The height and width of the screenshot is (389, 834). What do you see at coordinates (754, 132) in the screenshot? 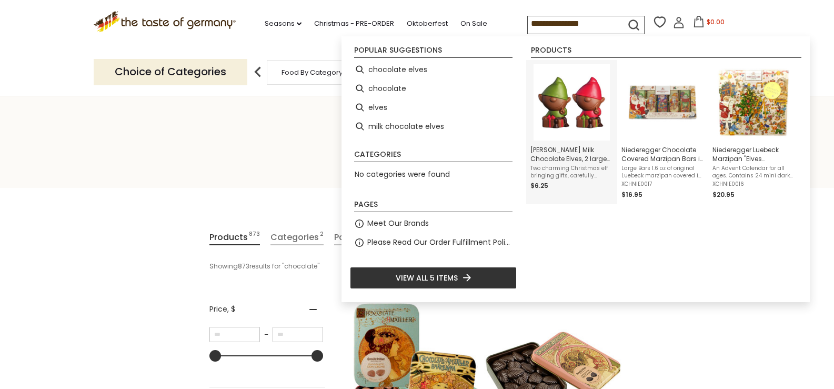
I see `li: Niederegger Luebeck Marzipan "Elves Workshop" Advent Calendar, 5.9 oz` at bounding box center [754, 132].